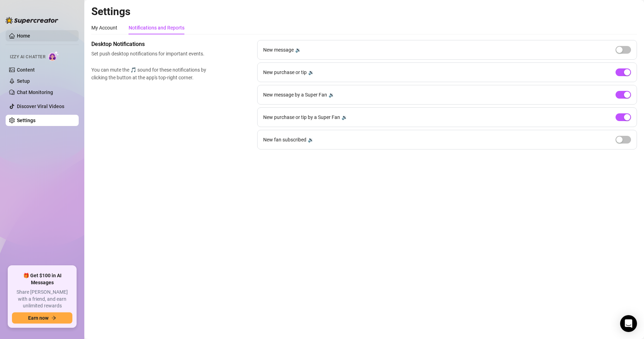 The height and width of the screenshot is (339, 644). Describe the element at coordinates (151, 74) in the screenshot. I see `span: You can mute the 🎵 sound for these notifications by clicking the button at the app's top-right co...` at that location.